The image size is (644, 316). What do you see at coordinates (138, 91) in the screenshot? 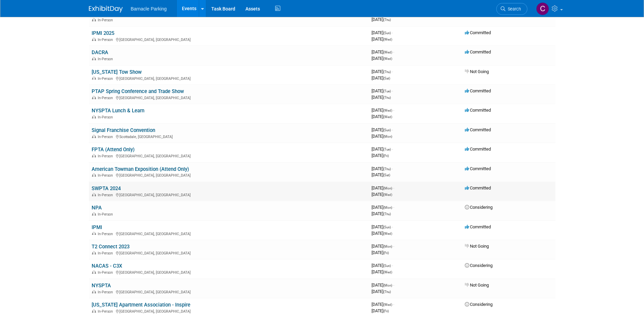
I see `a: PTAP Spring Conference and Trade Show` at bounding box center [138, 91].